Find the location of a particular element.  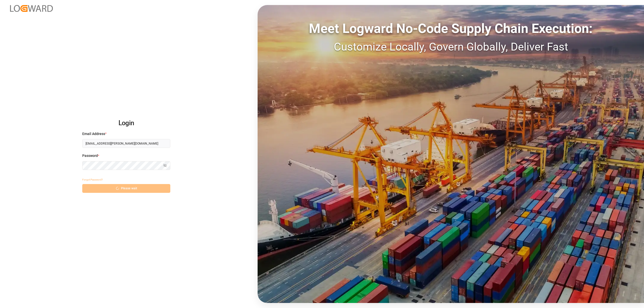

div: Meet Logward No-Code Supply Chain Execution: is located at coordinates (451, 28).